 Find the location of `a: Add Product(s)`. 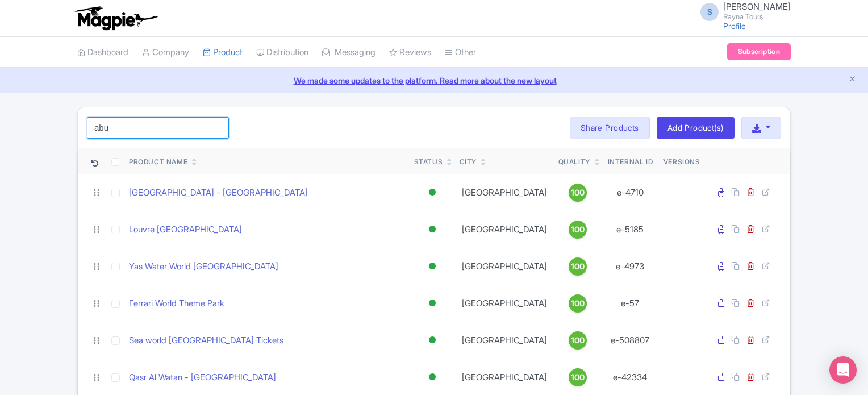

a: Add Product(s) is located at coordinates (696, 128).